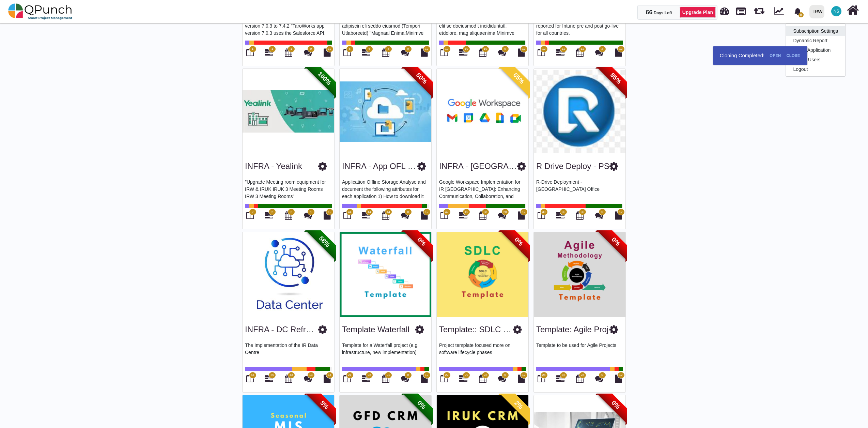 Image resolution: width=868 pixels, height=428 pixels. What do you see at coordinates (325, 242) in the screenshot?
I see `span: 58%` at bounding box center [325, 242].